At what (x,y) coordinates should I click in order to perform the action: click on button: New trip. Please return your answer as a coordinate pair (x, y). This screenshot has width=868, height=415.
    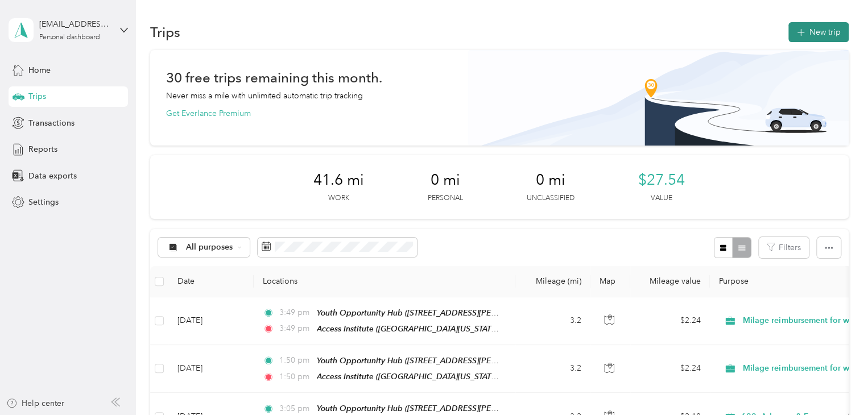
    Looking at the image, I should click on (819, 32).